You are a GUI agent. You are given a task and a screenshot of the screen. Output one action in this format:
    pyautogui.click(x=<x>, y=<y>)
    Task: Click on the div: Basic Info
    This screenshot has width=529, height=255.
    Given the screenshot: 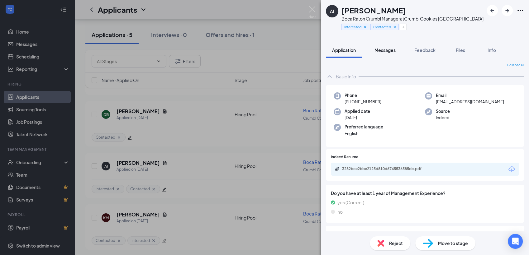 What is the action you would take?
    pyautogui.click(x=346, y=77)
    